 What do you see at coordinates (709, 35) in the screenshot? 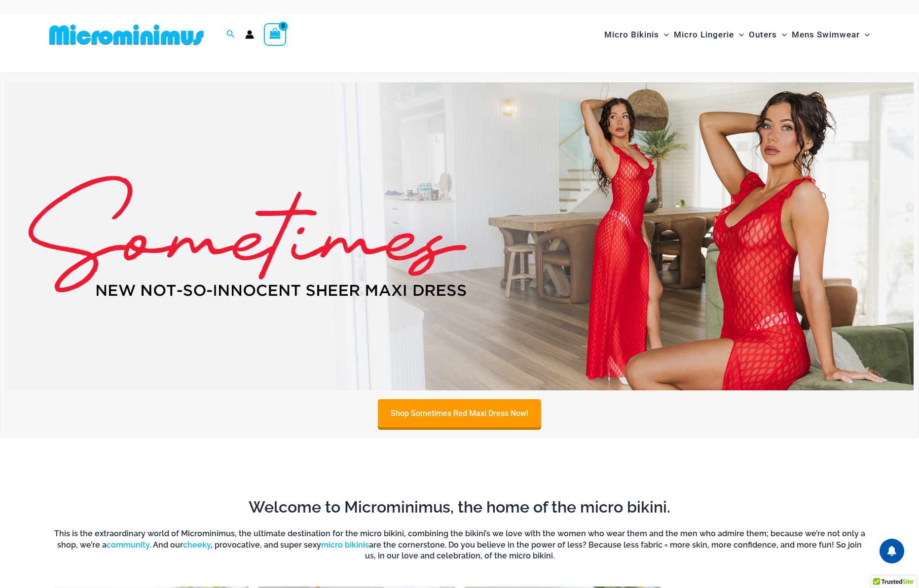
I see `a: Micro LingerieMenu ToggleMenu Toggle` at bounding box center [709, 35].